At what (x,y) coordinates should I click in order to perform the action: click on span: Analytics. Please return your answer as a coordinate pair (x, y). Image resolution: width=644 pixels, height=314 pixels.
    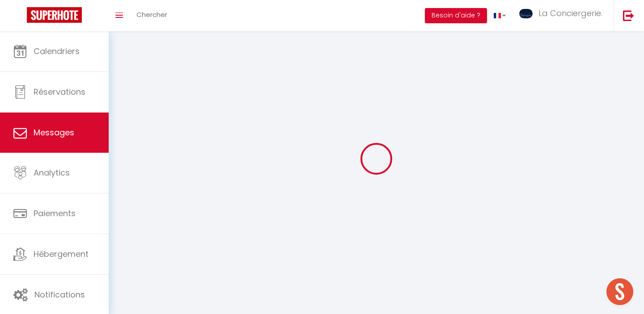
    Looking at the image, I should click on (51, 172).